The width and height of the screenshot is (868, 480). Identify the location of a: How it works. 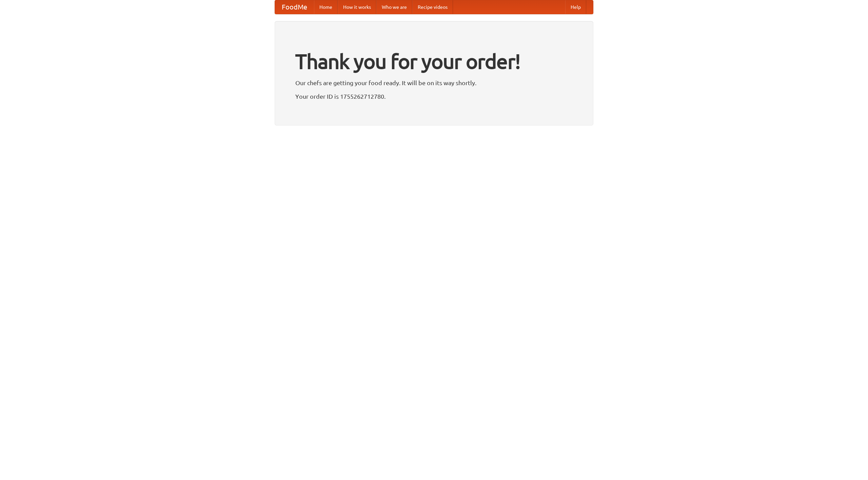
(357, 7).